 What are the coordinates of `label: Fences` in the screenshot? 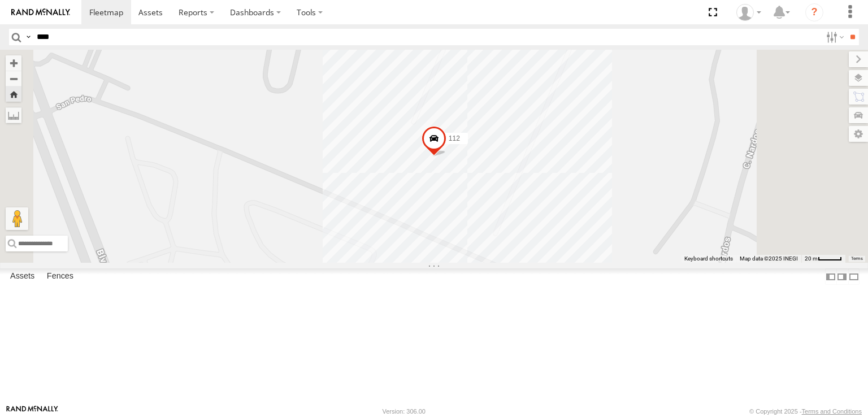 It's located at (60, 277).